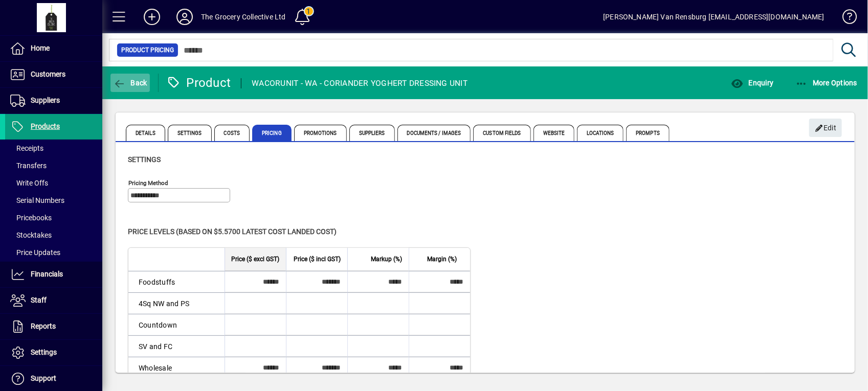 The width and height of the screenshot is (868, 391). What do you see at coordinates (48, 74) in the screenshot?
I see `span: Customers` at bounding box center [48, 74].